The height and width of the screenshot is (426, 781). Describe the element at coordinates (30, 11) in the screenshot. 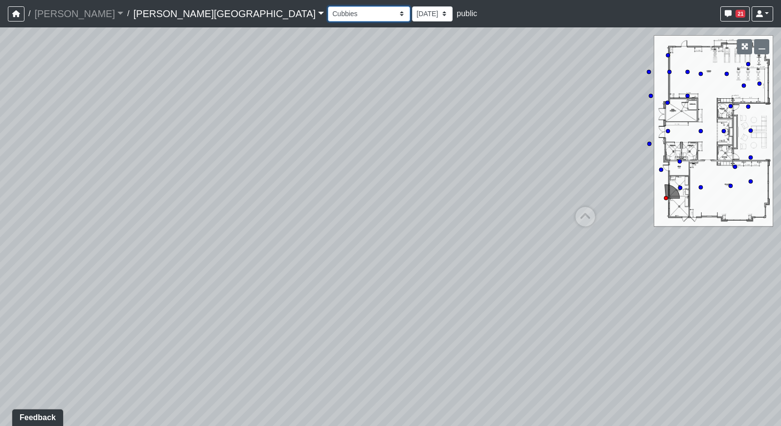

I see `button: Feedback` at that location.